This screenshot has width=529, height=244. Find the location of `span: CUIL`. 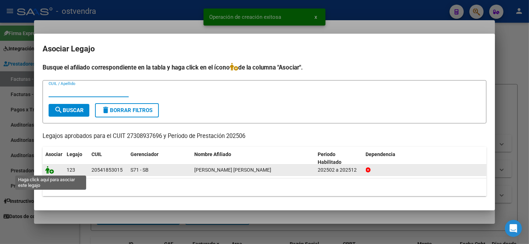

span: CUIL is located at coordinates (97, 154).